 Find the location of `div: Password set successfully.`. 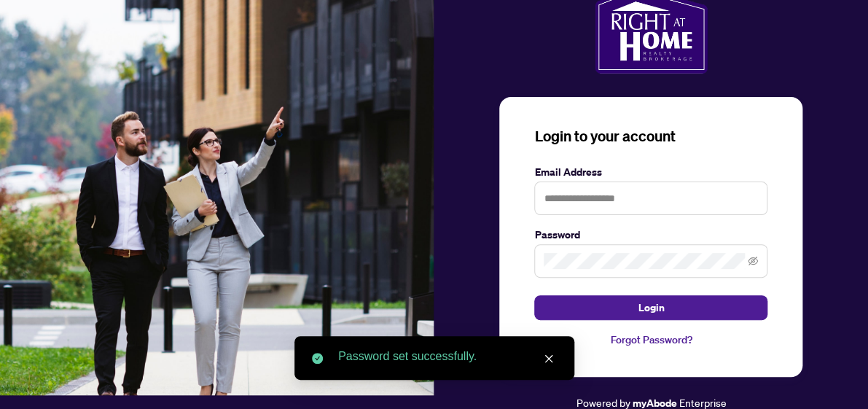

div: Password set successfully. is located at coordinates (447, 357).